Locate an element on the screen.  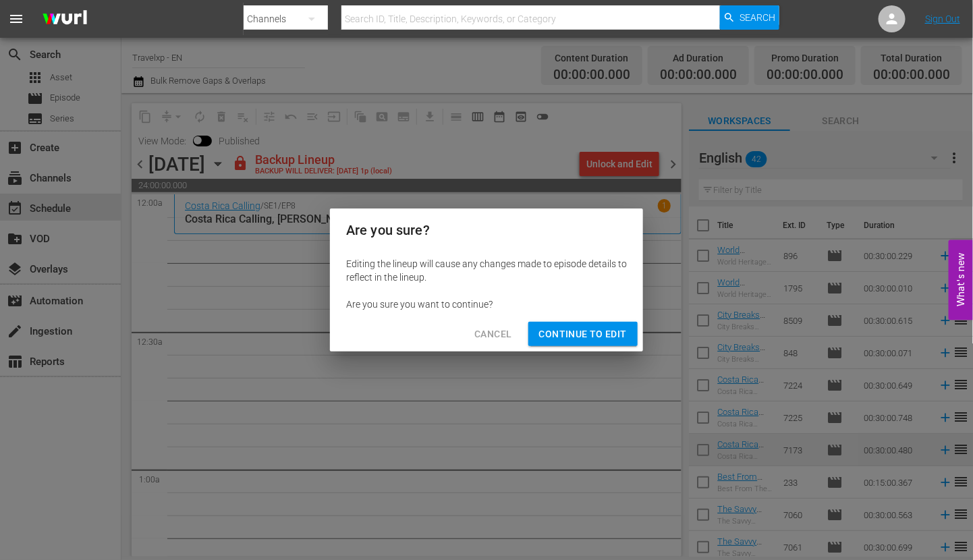
h2: Are you sure? is located at coordinates (486, 230).